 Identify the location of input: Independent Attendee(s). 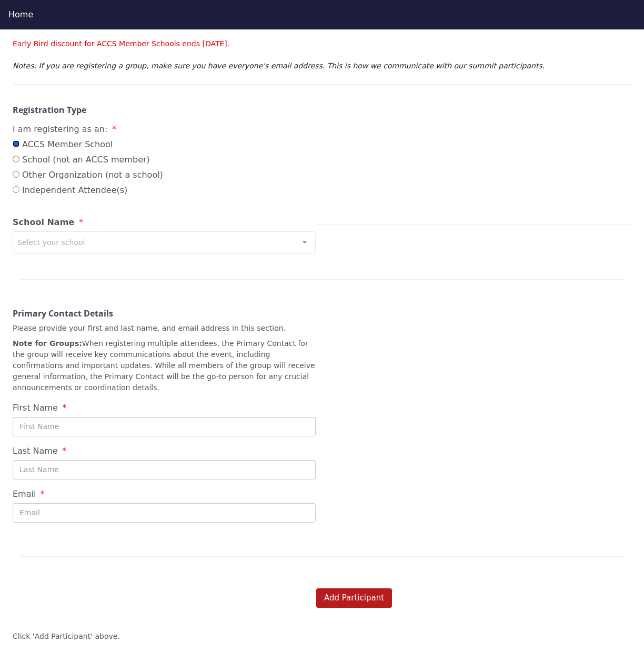
(16, 189).